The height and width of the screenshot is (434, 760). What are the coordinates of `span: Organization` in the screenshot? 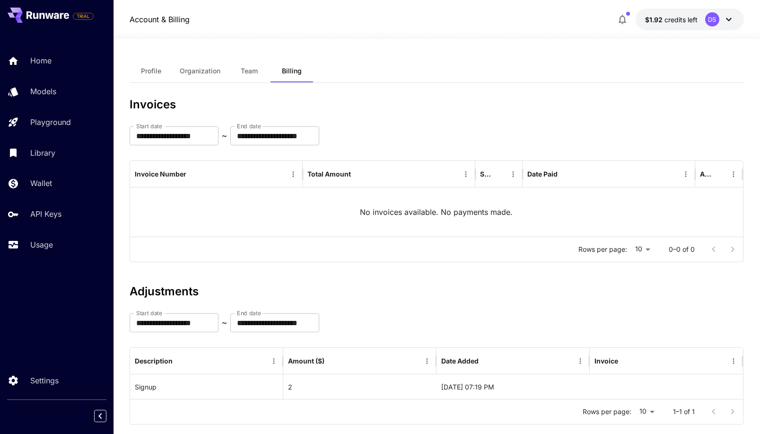 It's located at (200, 71).